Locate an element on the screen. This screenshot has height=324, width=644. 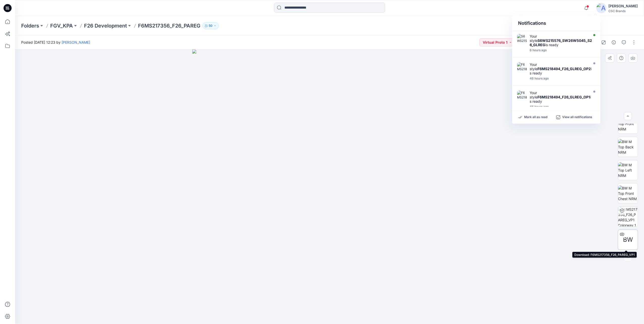
div: Saturday, September 13, 2025 17:57 is located at coordinates (561, 78).